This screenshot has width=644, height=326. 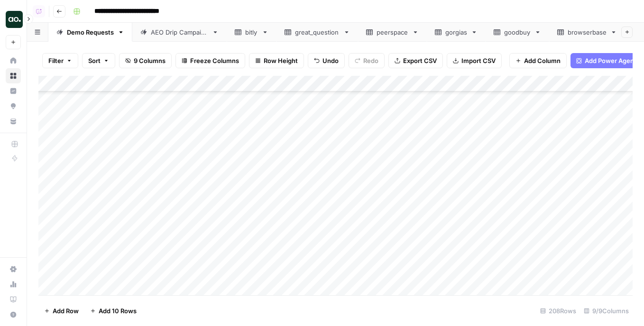 What do you see at coordinates (587, 32) in the screenshot?
I see `div: browserbase` at bounding box center [587, 32].